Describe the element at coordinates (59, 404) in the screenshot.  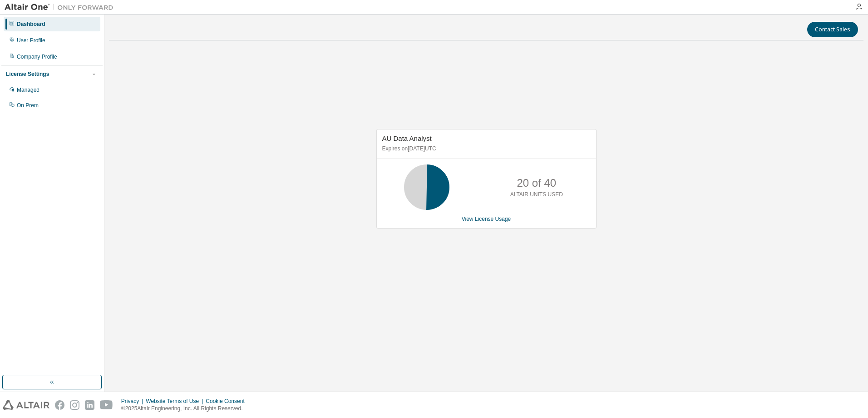
I see `img: facebook.svg` at that location.